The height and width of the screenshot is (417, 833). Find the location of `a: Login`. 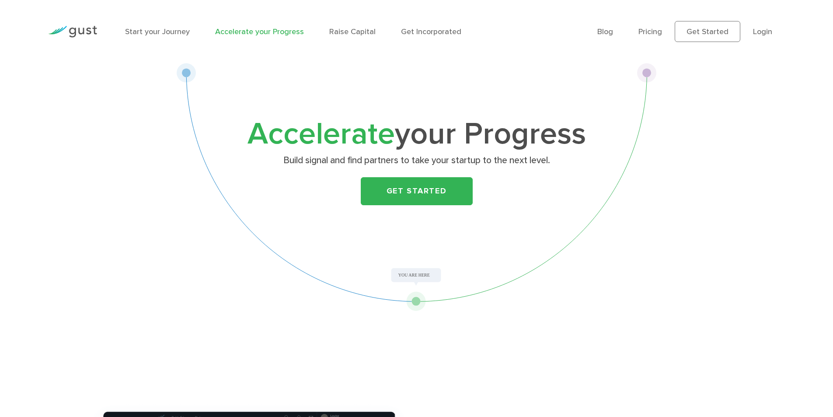

a: Login is located at coordinates (762, 31).